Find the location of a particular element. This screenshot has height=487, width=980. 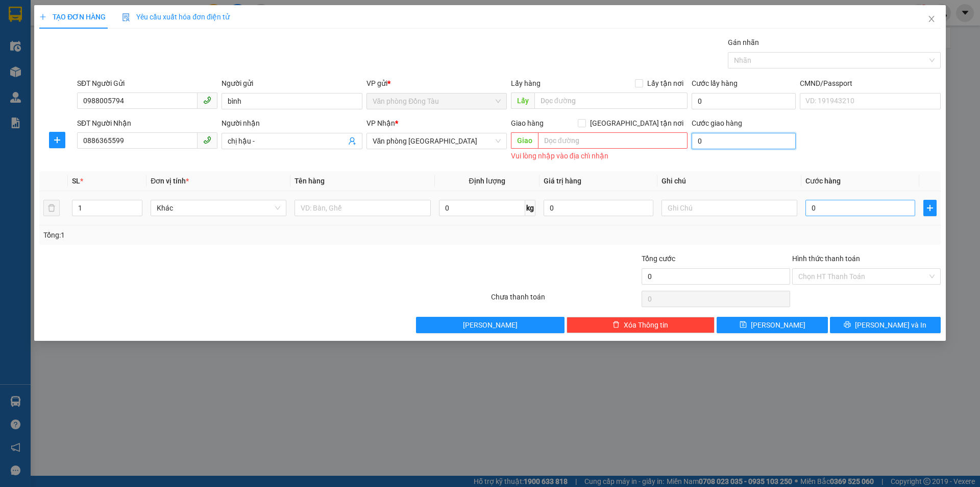

span: Tổng cước is located at coordinates (658, 258).